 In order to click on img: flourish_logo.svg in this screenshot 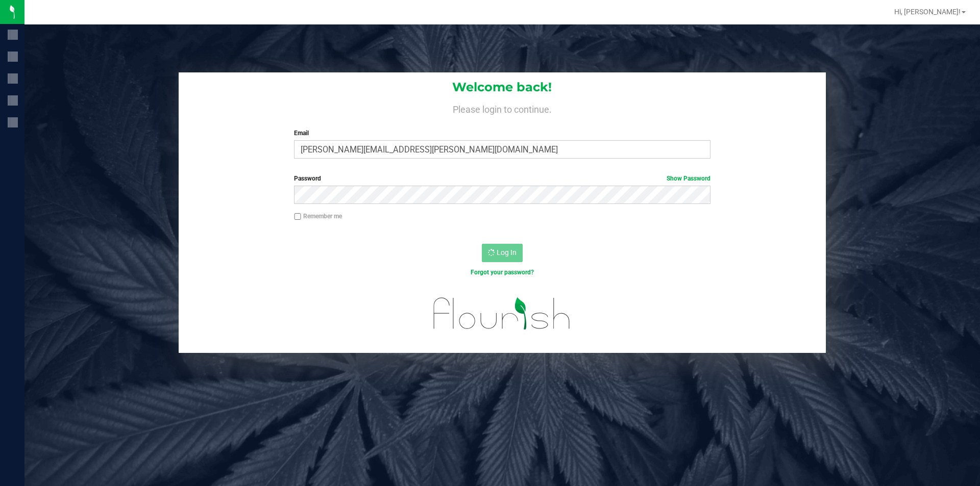, I will do `click(502, 313)`.